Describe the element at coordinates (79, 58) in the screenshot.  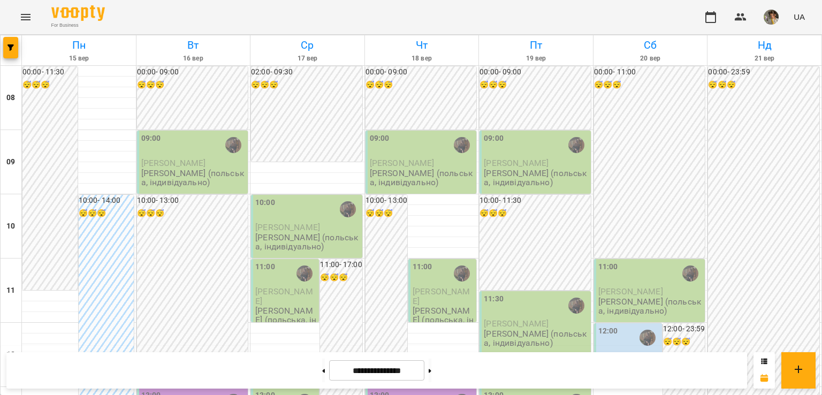
I see `h6: 15 вер` at that location.